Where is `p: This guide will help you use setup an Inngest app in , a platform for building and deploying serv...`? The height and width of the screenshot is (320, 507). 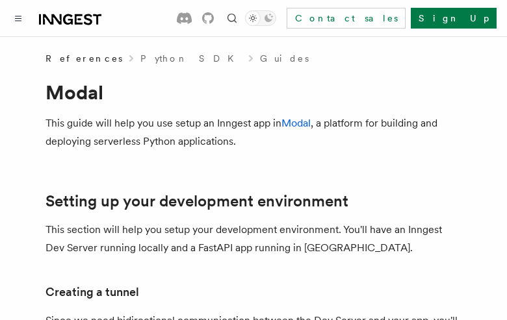 p: This guide will help you use setup an Inngest app in , a platform for building and deploying serv... is located at coordinates (253, 133).